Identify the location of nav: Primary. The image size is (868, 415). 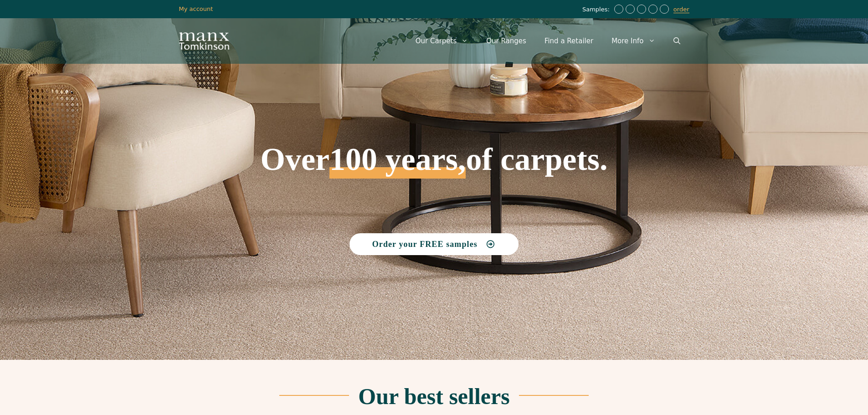
(548, 41).